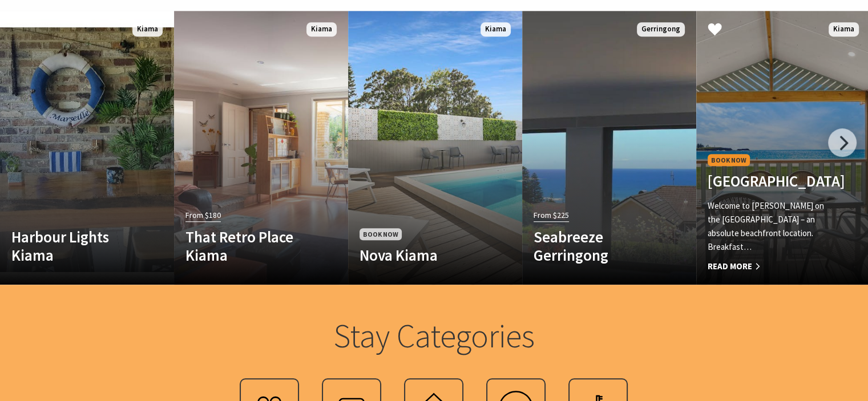 The width and height of the screenshot is (868, 401). I want to click on span: From $225, so click(552, 215).